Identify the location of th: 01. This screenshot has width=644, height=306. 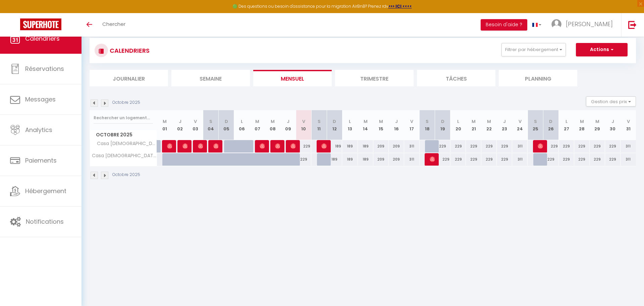
(165, 125).